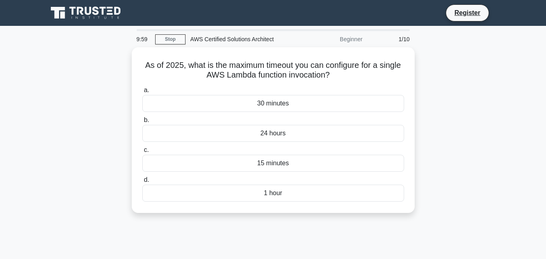 The height and width of the screenshot is (259, 546). Describe the element at coordinates (273, 163) in the screenshot. I see `div: 15 minutes` at that location.